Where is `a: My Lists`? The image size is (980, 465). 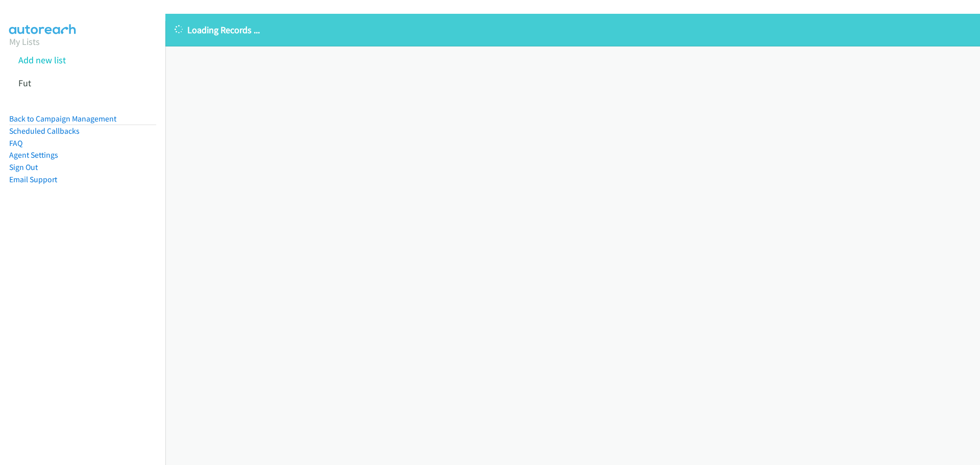 a: My Lists is located at coordinates (25, 42).